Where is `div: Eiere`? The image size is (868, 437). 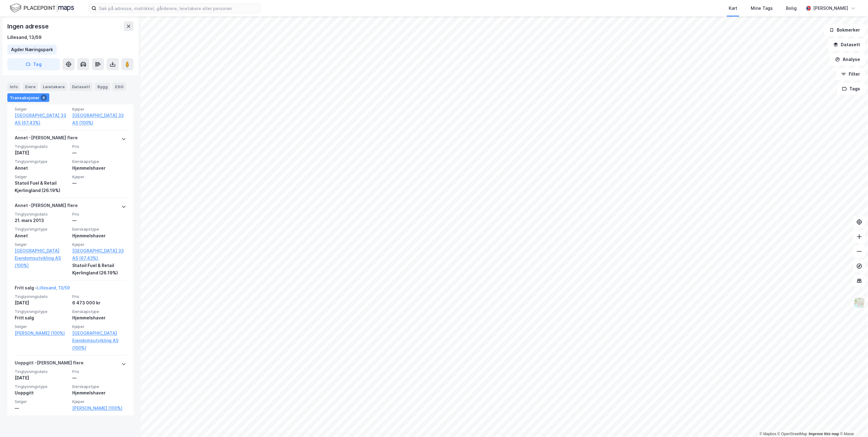 div: Eiere is located at coordinates (30, 87).